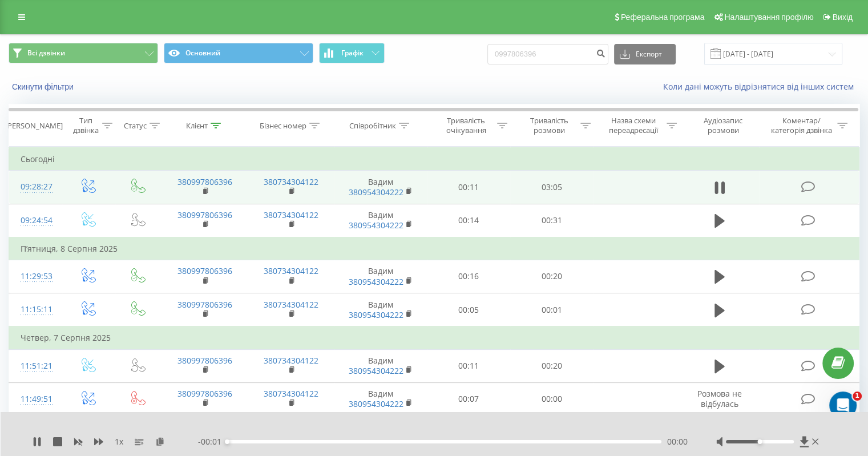 The width and height of the screenshot is (868, 456). Describe the element at coordinates (720, 398) in the screenshot. I see `span: Розмова не відбулась` at that location.